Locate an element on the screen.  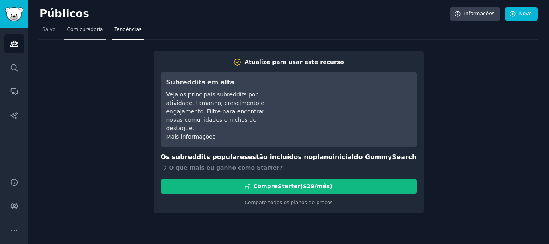
font: Com curadoria is located at coordinates (85, 29).